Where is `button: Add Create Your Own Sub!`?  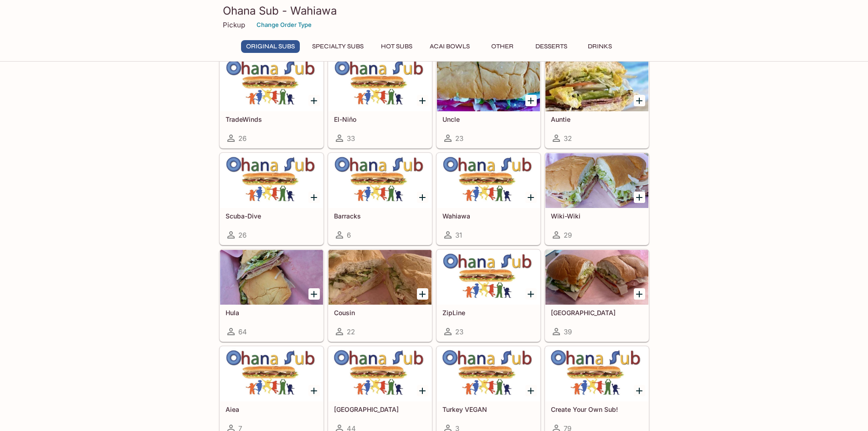
button: Add Create Your Own Sub! is located at coordinates (639, 390).